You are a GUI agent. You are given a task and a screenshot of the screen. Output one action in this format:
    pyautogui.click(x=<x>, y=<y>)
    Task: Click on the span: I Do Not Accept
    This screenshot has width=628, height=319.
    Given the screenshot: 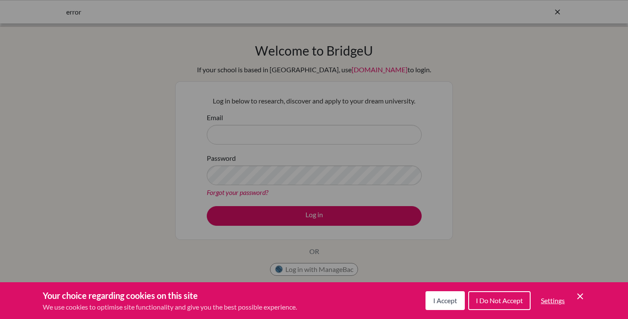 What is the action you would take?
    pyautogui.click(x=499, y=300)
    